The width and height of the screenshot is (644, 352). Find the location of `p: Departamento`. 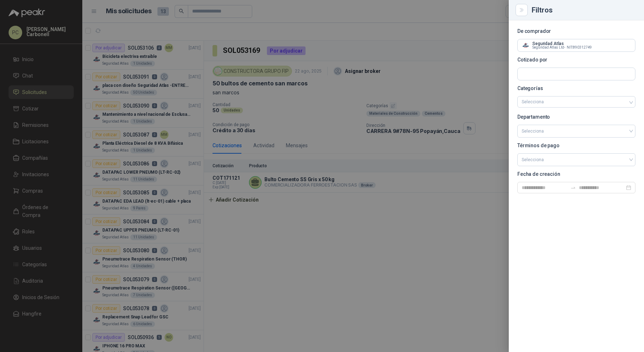

p: Departamento is located at coordinates (577, 117).